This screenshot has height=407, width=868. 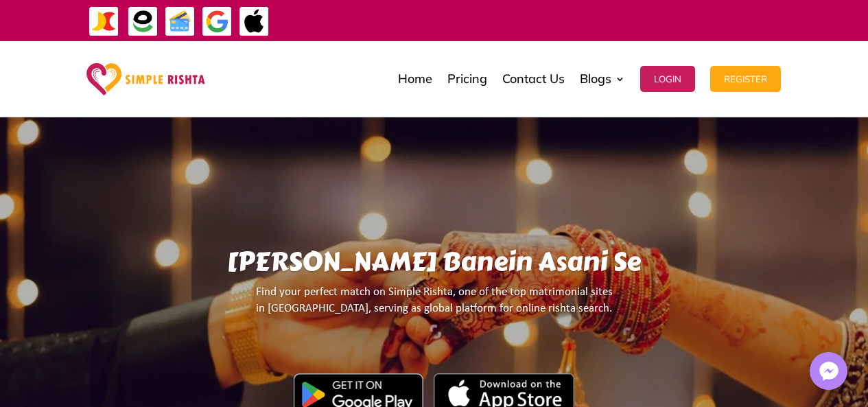 I want to click on a: Blogs, so click(x=602, y=79).